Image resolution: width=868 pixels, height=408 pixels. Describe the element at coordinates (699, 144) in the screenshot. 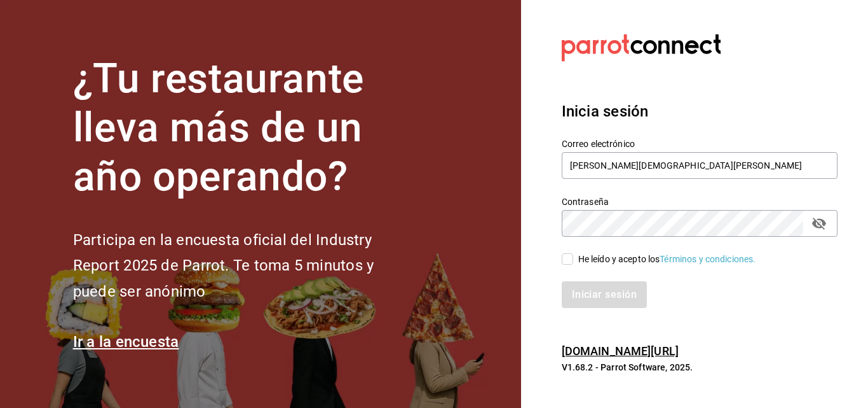

I see `label: Correo electrónico` at that location.